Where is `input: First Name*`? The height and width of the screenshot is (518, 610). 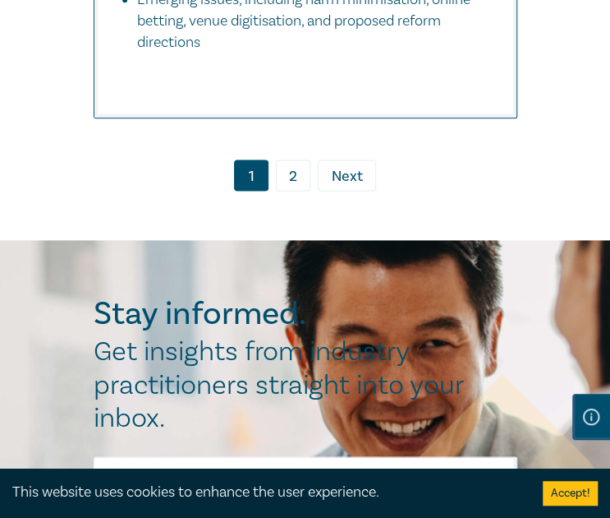 input: First Name* is located at coordinates (306, 476).